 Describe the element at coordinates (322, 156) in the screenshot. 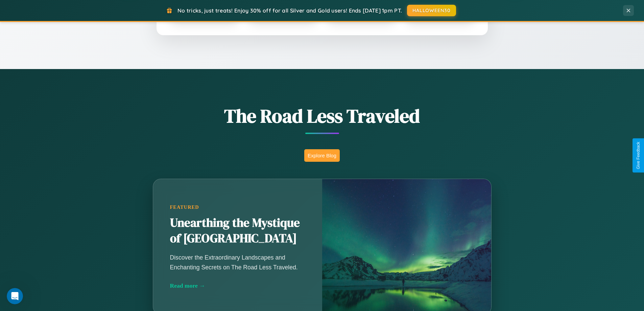

I see `button: Explore Blog` at that location.